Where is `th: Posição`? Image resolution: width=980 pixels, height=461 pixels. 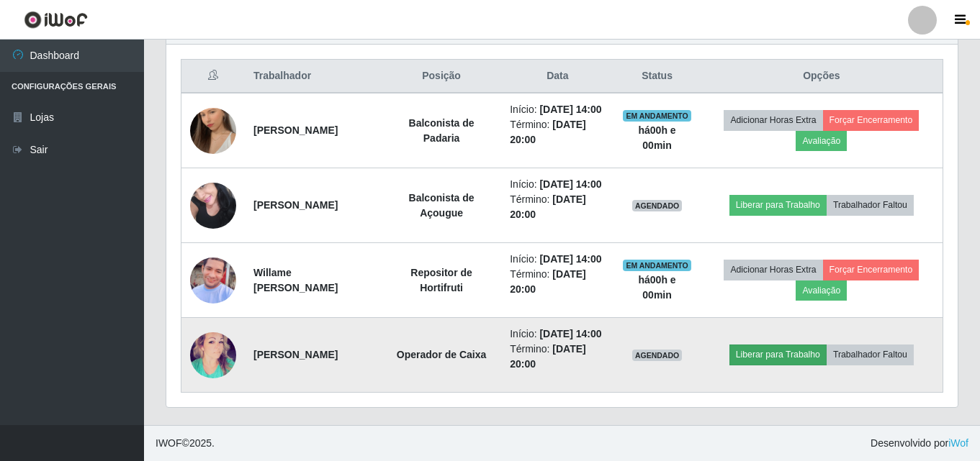
th: Posição is located at coordinates (441, 76).